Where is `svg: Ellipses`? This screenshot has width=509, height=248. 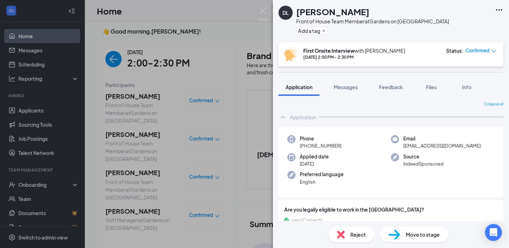 svg: Ellipses is located at coordinates (499, 10).